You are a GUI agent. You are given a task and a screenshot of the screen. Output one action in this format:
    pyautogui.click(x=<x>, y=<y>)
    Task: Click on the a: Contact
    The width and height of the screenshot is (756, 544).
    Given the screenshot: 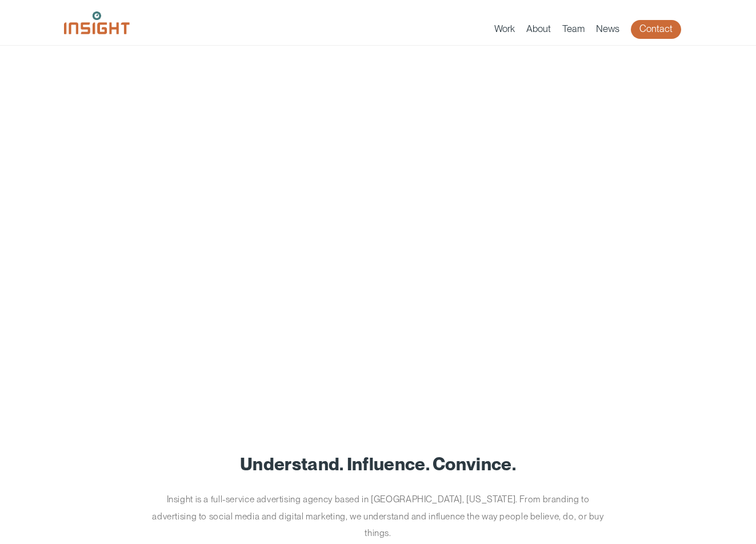 What is the action you would take?
    pyautogui.click(x=656, y=29)
    